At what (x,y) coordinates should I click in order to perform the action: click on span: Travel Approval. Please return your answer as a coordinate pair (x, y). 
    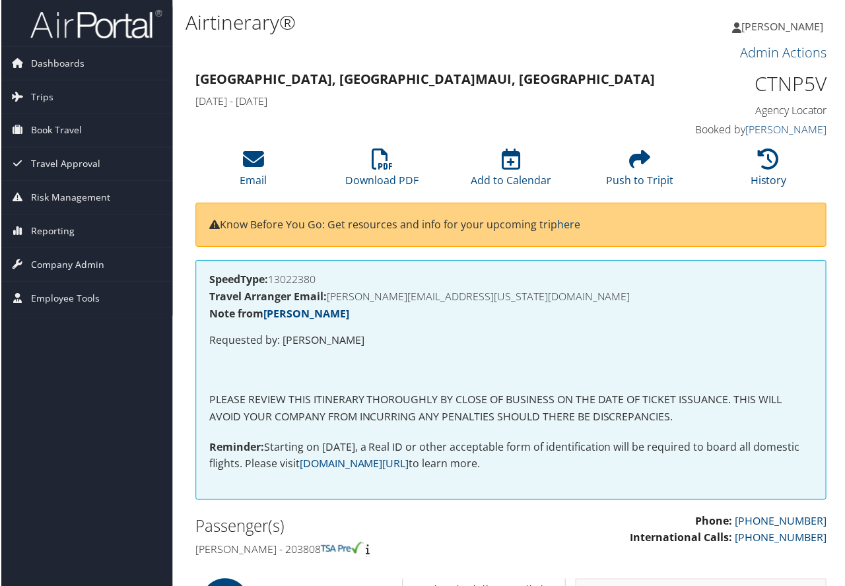
    Looking at the image, I should click on (64, 164).